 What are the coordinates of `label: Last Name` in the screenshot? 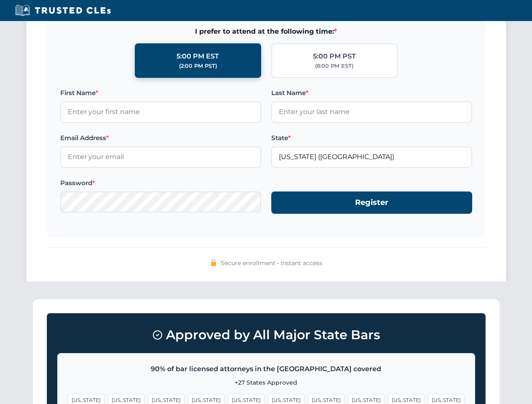 It's located at (371, 93).